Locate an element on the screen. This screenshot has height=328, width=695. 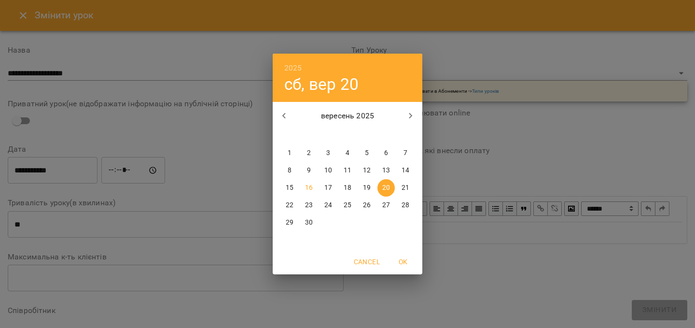
button: 2025 is located at coordinates (293, 68).